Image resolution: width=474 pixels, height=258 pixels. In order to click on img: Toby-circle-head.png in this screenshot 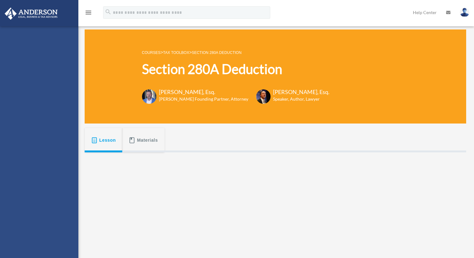, I will do `click(149, 97)`.